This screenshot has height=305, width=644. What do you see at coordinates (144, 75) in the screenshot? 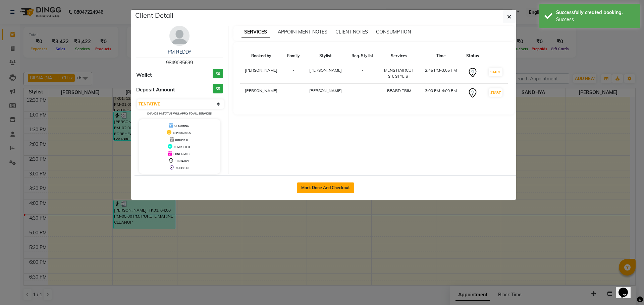
I see `span: Wallet` at bounding box center [144, 75].